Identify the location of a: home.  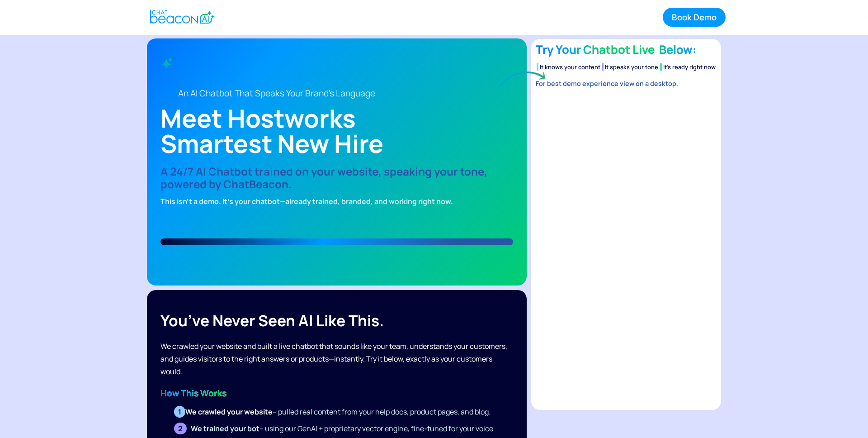
(181, 16).